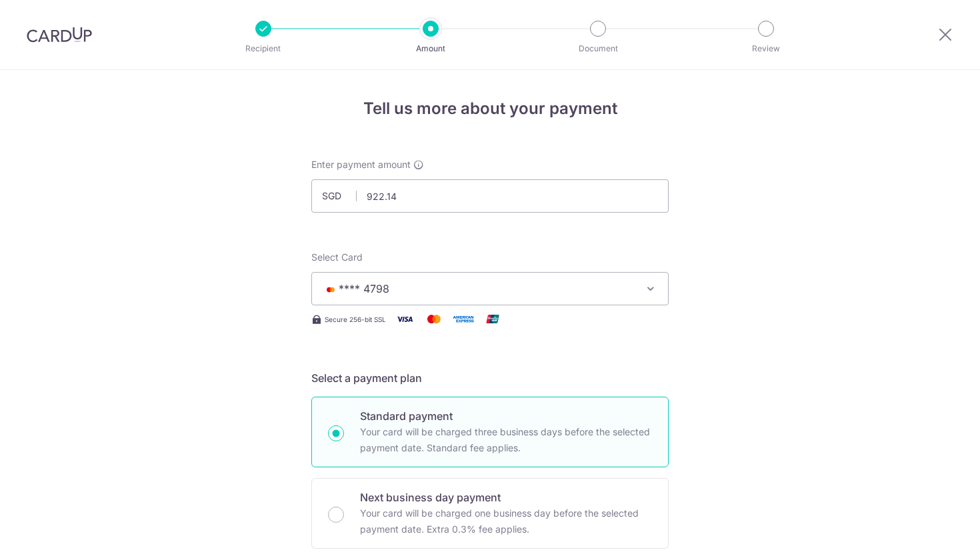 Image resolution: width=980 pixels, height=560 pixels. What do you see at coordinates (598, 49) in the screenshot?
I see `p: Document` at bounding box center [598, 49].